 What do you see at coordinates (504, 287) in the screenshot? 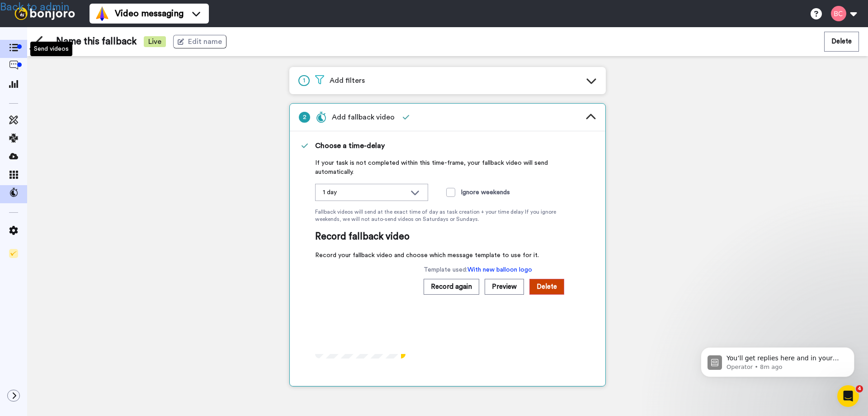
I see `button: Preview` at bounding box center [504, 287].